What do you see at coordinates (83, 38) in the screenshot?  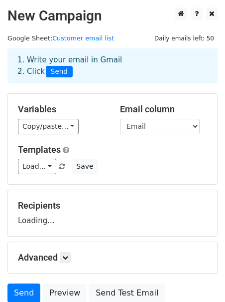 I see `a: Customer email list` at bounding box center [83, 38].